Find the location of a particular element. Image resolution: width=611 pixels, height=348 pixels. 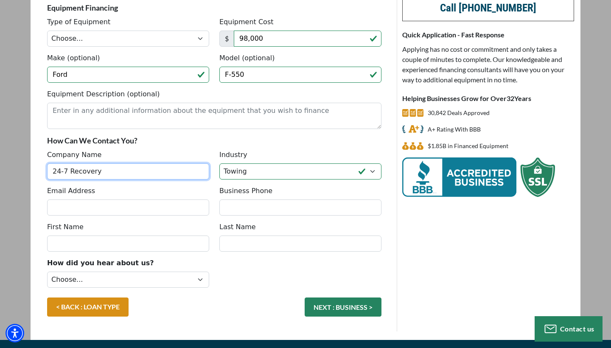

label: Model (optional) is located at coordinates (247, 58).